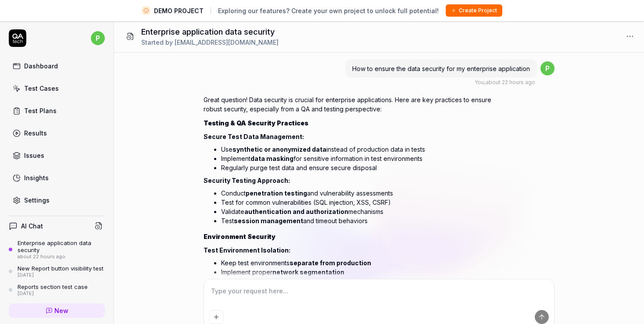  I want to click on a: Insights, so click(57, 178).